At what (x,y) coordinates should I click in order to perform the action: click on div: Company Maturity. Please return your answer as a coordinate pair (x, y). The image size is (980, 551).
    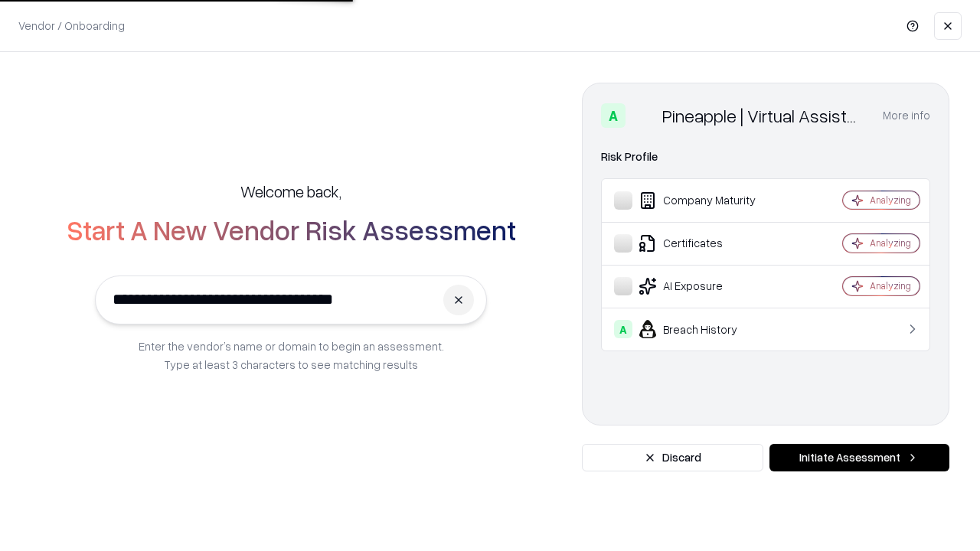
    Looking at the image, I should click on (705, 200).